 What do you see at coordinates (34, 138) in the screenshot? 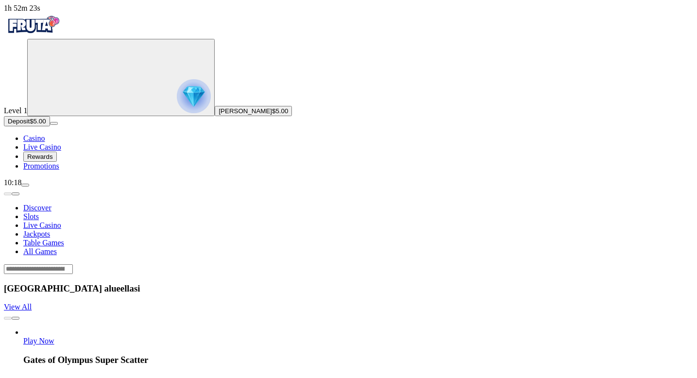
I see `a: diamond iconCasino` at bounding box center [34, 138].